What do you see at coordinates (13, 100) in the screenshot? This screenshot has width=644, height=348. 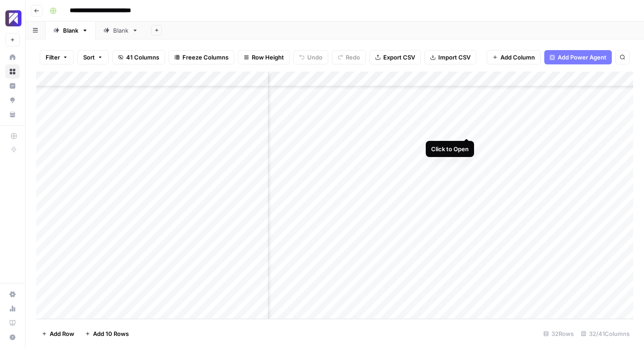 I see `a: Opportunities` at bounding box center [13, 100].